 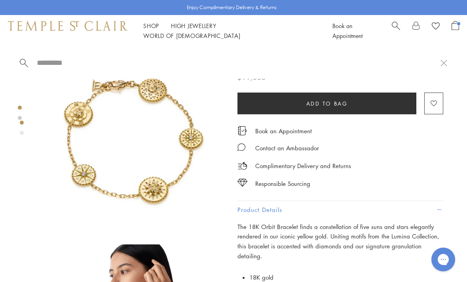 I want to click on button: Product Details, so click(x=341, y=210).